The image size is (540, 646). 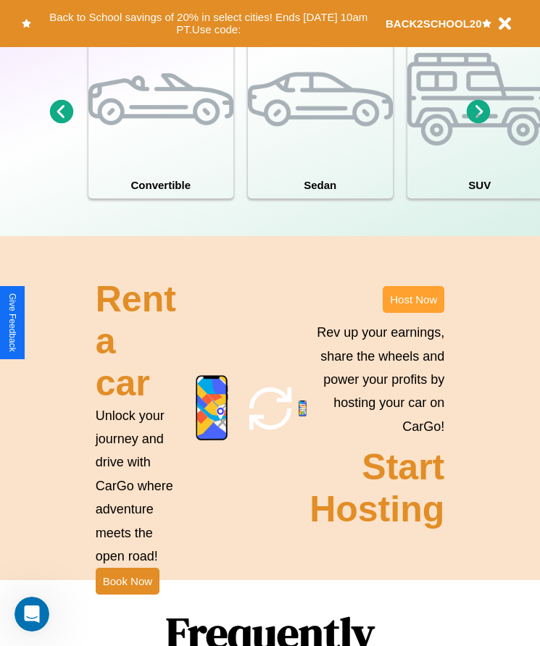 I want to click on div: Give Feedback, so click(x=12, y=322).